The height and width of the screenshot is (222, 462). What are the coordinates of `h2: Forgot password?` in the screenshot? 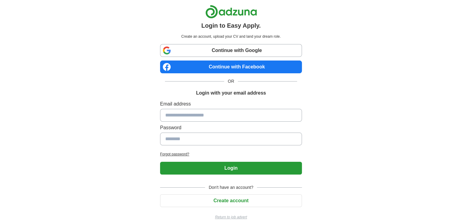 It's located at (231, 154).